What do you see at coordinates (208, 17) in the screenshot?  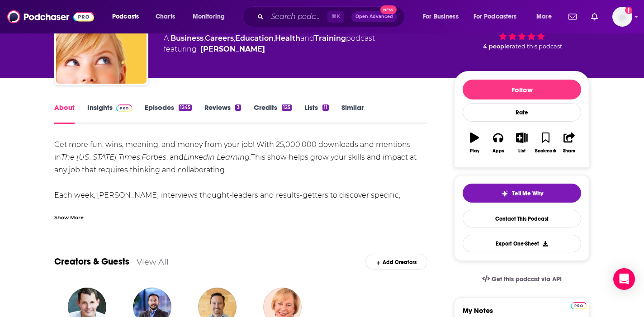 I see `span: Monitoring` at bounding box center [208, 17].